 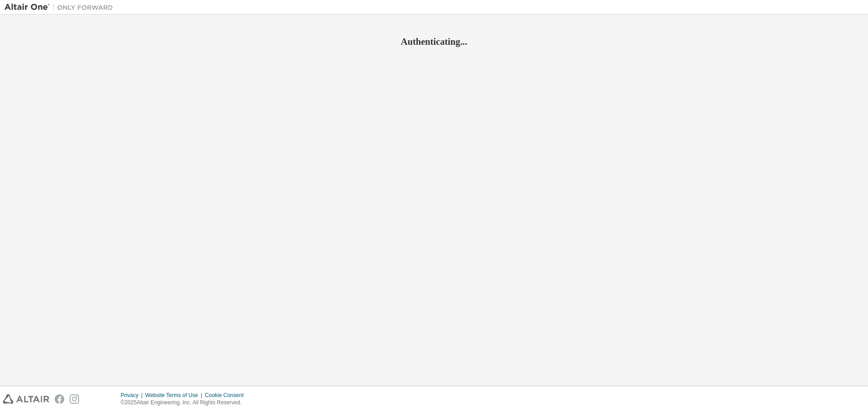 I want to click on img: altair_logo.svg, so click(x=26, y=399).